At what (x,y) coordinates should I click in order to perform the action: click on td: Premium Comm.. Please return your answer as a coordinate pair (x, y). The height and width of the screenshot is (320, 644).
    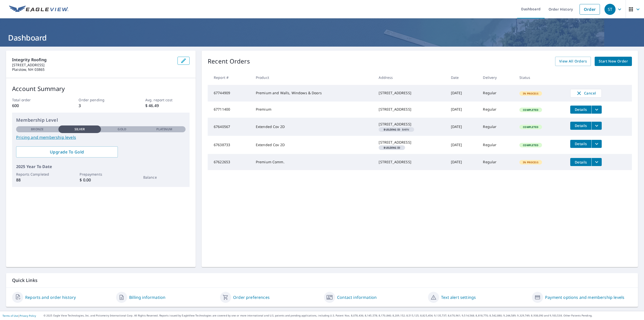
    Looking at the image, I should click on (313, 162).